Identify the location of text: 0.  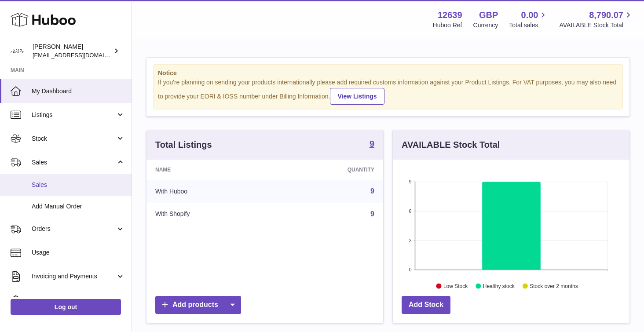
(410, 269).